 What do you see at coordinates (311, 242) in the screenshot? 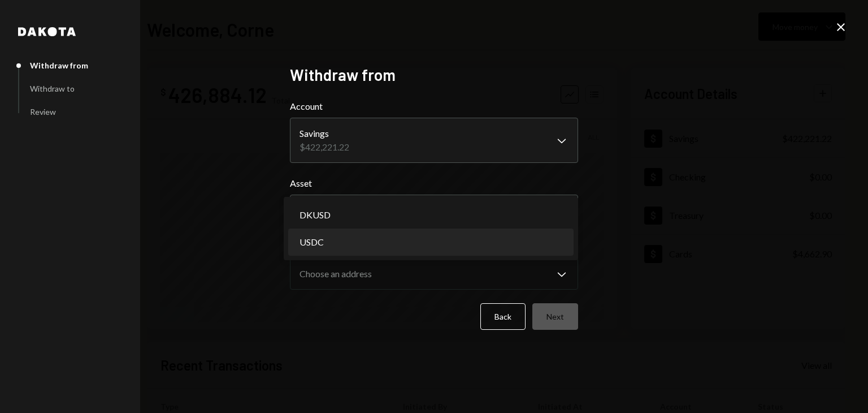
I see `span: USDC` at bounding box center [311, 242].